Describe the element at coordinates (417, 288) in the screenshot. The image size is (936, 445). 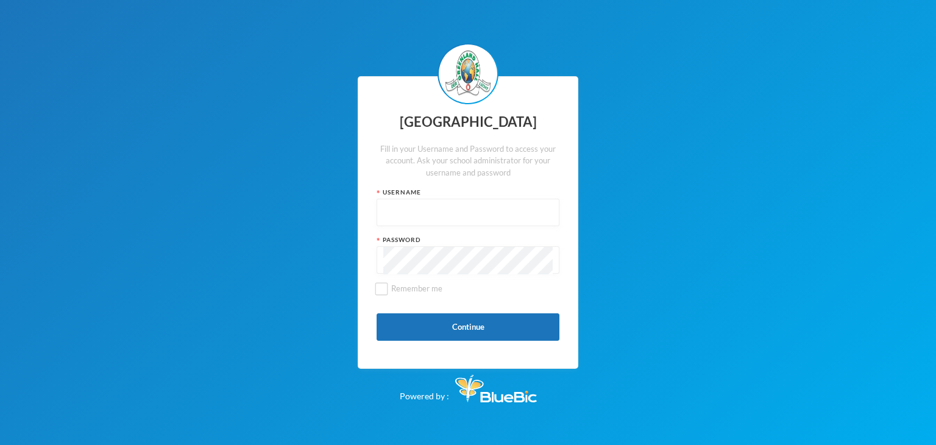
I see `span: Remember me` at that location.